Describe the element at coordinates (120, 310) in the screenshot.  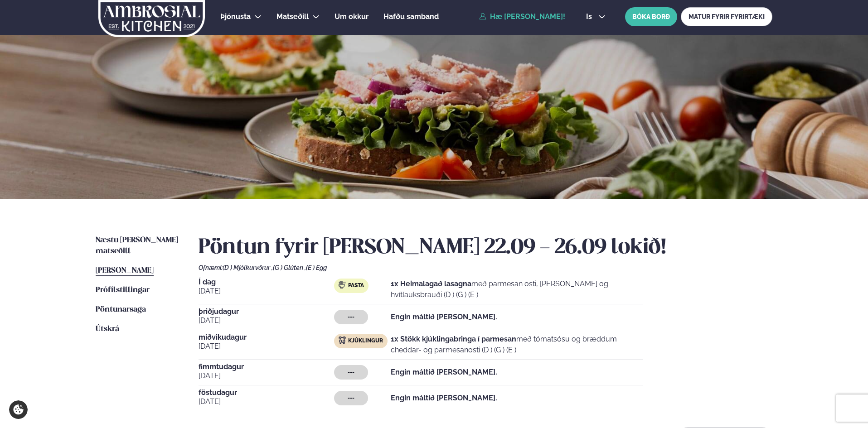
I see `a: Pöntunarsaga` at that location.